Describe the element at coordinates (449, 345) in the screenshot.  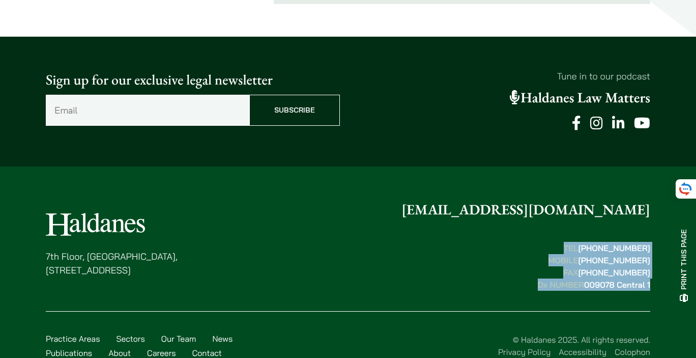
I see `div: © Haldanes 2025. All rights reserved.` at that location.